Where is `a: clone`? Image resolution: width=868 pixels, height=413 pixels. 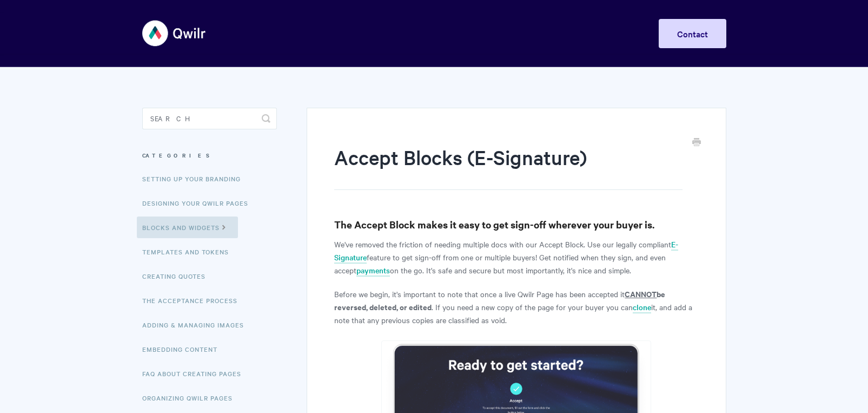 a: clone is located at coordinates (642, 307).